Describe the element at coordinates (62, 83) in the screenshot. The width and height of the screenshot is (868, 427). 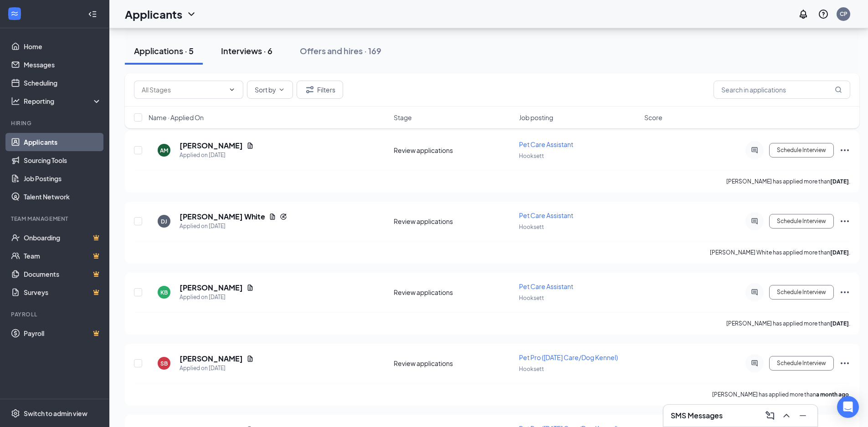
I see `a: Scheduling` at that location.